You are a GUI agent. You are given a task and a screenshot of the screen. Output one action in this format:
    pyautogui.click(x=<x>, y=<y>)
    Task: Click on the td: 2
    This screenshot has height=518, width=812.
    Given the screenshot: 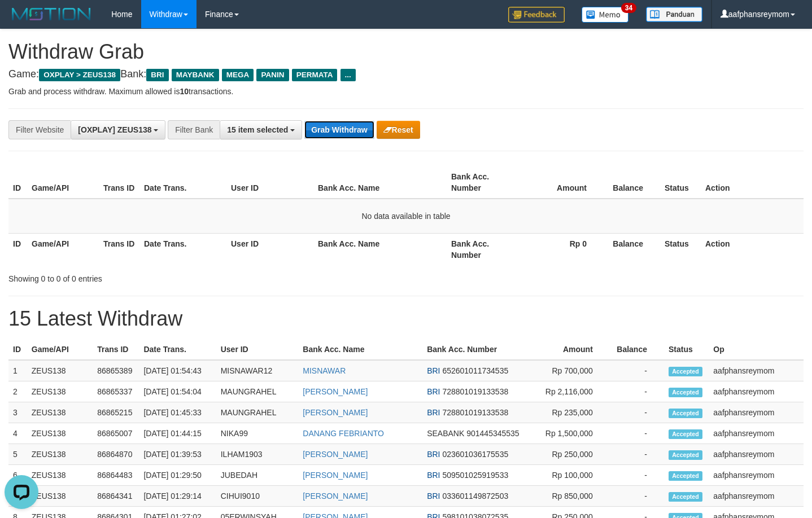 What is the action you would take?
    pyautogui.click(x=17, y=391)
    